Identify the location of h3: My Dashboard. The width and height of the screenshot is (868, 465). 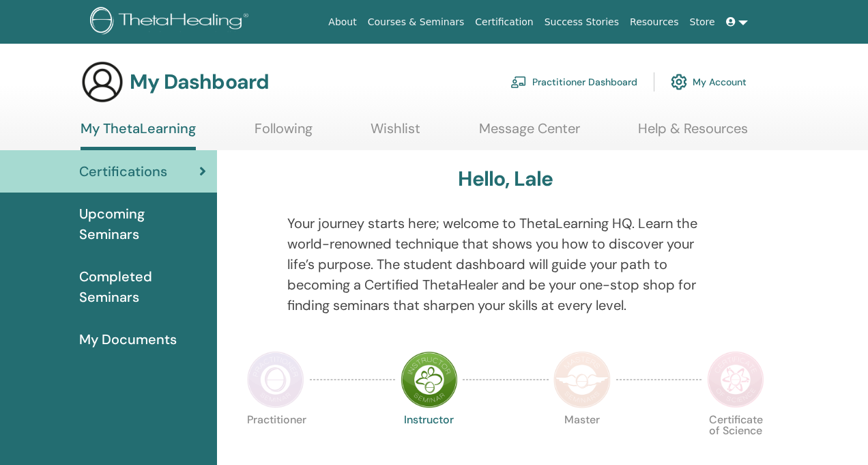
(199, 82).